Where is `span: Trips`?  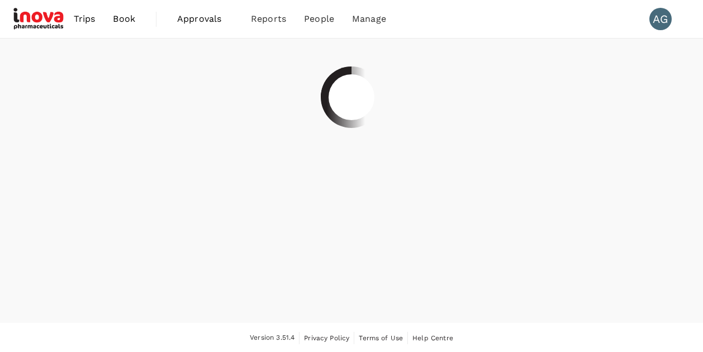 span: Trips is located at coordinates (84, 19).